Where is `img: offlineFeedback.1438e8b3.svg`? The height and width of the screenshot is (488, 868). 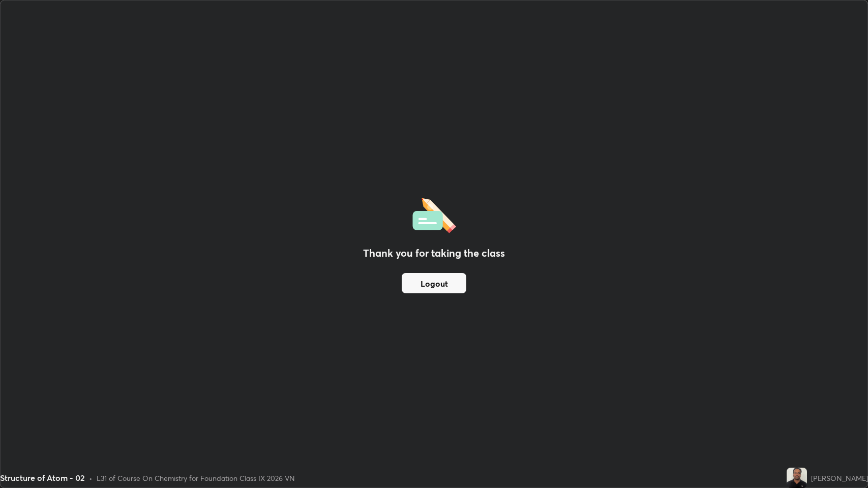
img: offlineFeedback.1438e8b3.svg is located at coordinates (434, 214).